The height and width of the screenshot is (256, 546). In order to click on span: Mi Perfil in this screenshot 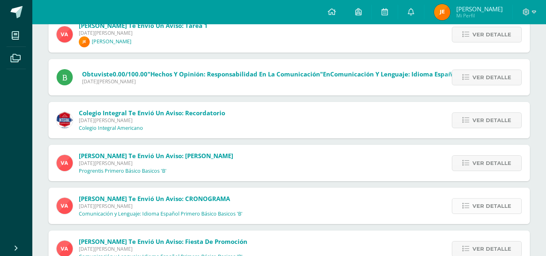, I will do `click(479, 15)`.